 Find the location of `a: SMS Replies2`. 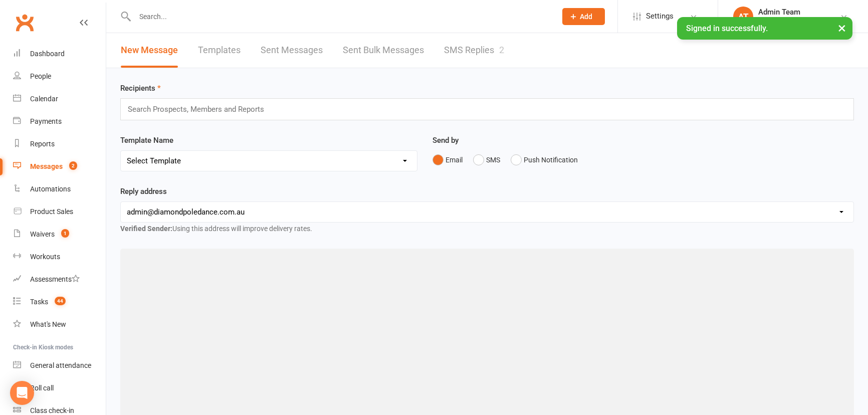

a: SMS Replies2 is located at coordinates (474, 50).